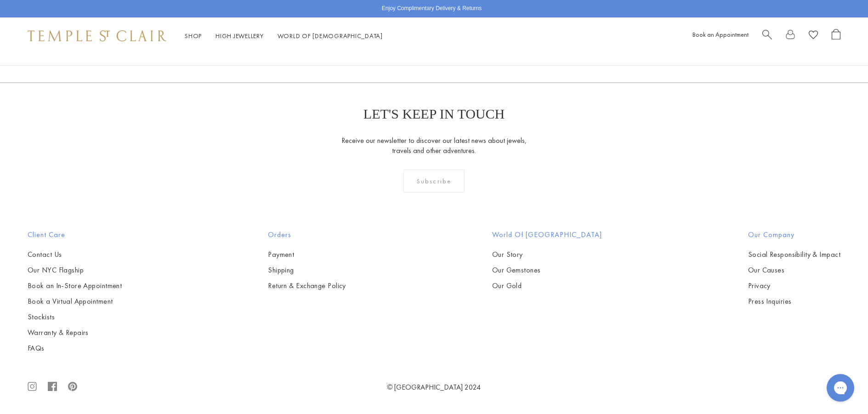  Describe the element at coordinates (431, 9) in the screenshot. I see `p: Enjoy Complimentary Delivery & Returns` at that location.